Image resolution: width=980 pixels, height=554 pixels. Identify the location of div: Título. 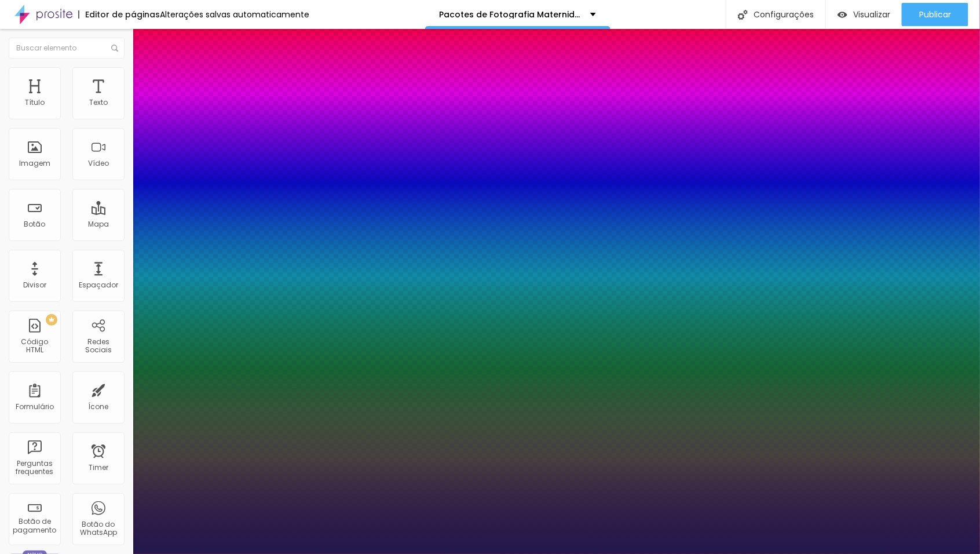
(35, 102).